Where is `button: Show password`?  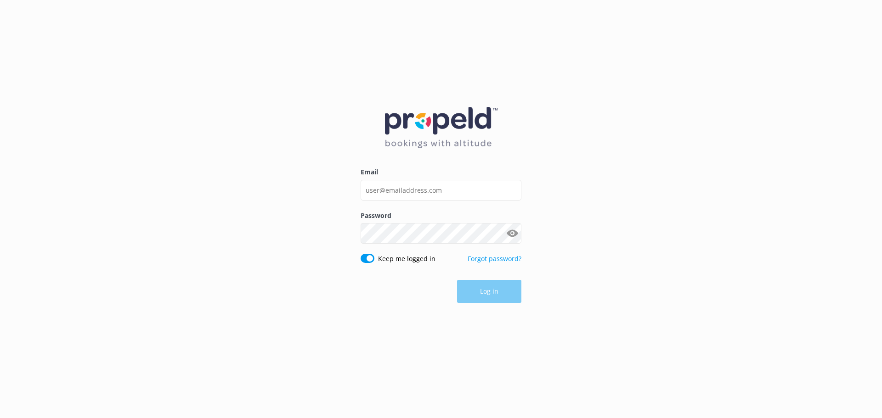 button: Show password is located at coordinates (512, 234).